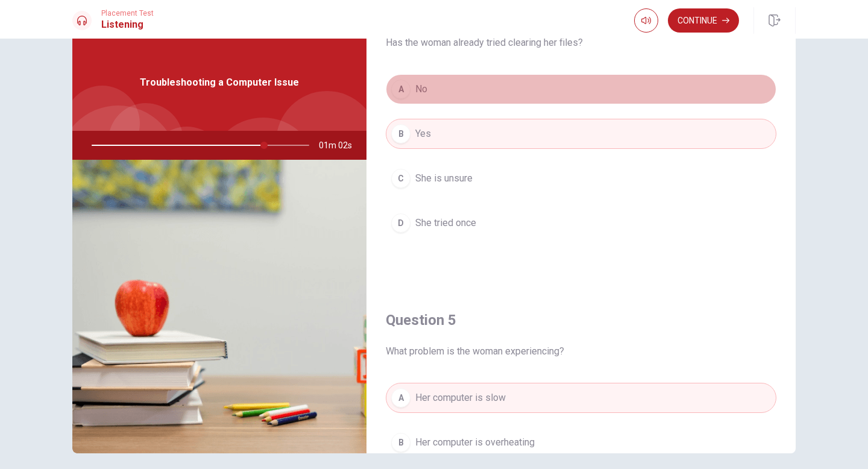 The width and height of the screenshot is (868, 469). What do you see at coordinates (220, 306) in the screenshot?
I see `img: Troubleshooting a Computer Issue` at bounding box center [220, 306].